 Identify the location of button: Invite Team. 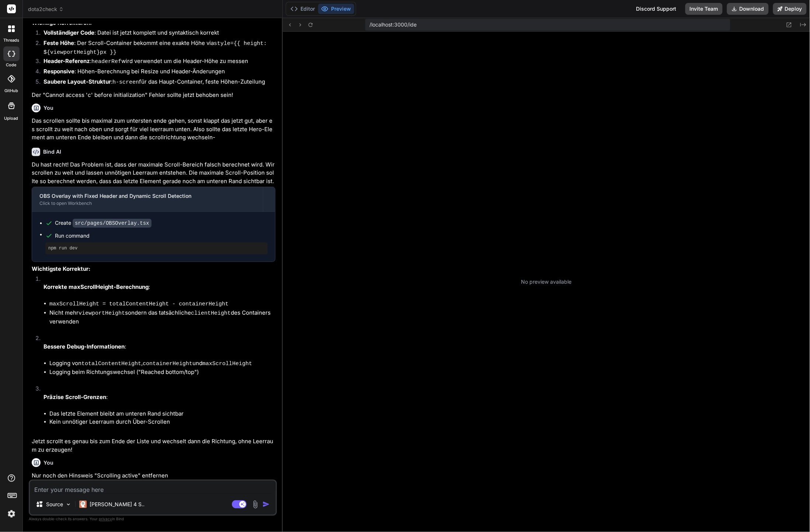
(704, 9).